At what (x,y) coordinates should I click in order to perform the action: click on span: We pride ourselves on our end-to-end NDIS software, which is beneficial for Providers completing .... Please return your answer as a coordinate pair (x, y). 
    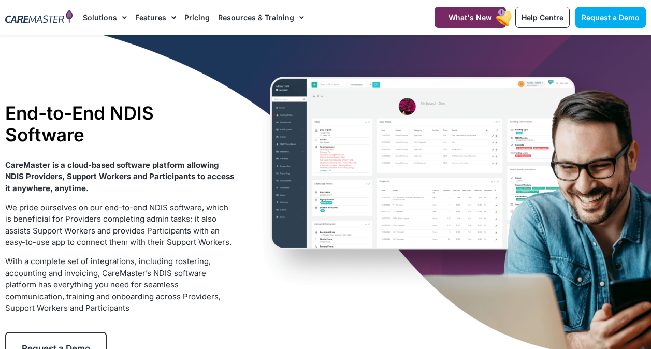
    Looking at the image, I should click on (118, 225).